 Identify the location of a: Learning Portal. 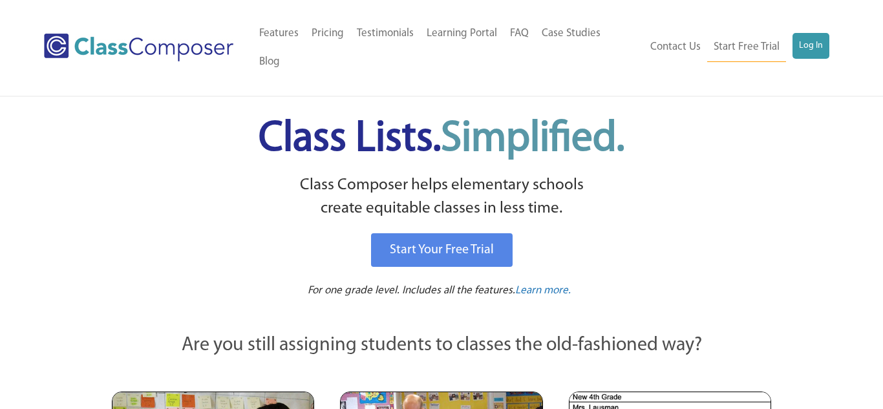
(462, 34).